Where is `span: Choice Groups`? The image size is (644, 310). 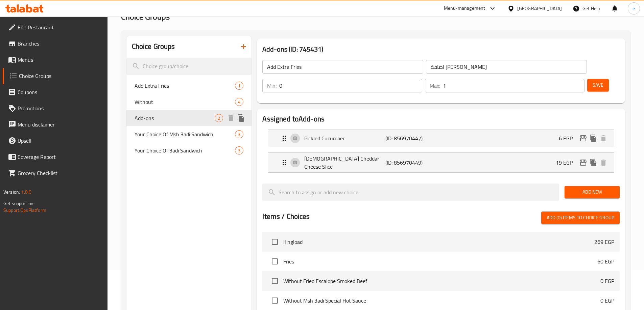
span: Choice Groups is located at coordinates (61, 76).